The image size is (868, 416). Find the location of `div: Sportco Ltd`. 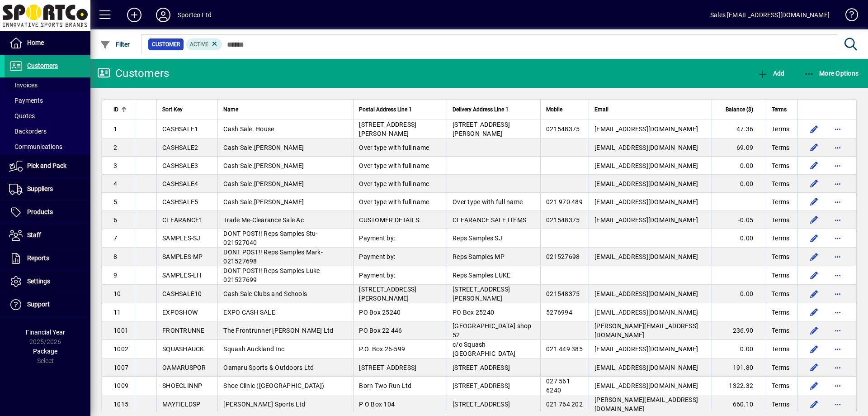

div: Sportco Ltd is located at coordinates (195, 15).